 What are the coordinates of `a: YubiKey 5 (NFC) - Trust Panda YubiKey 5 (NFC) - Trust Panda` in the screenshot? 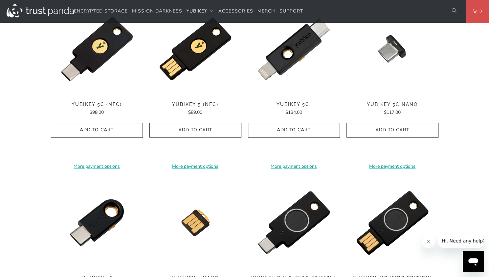 It's located at (196, 49).